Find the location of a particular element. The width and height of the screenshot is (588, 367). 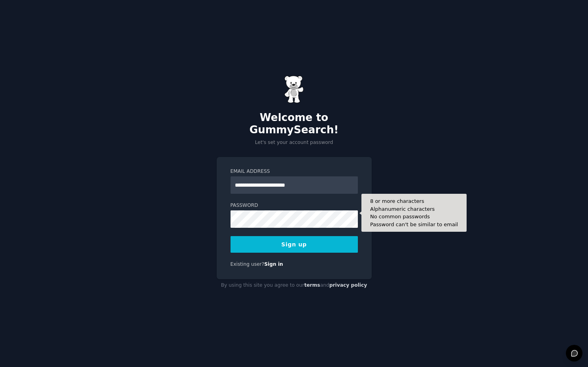

a: privacy policy is located at coordinates (348, 285).